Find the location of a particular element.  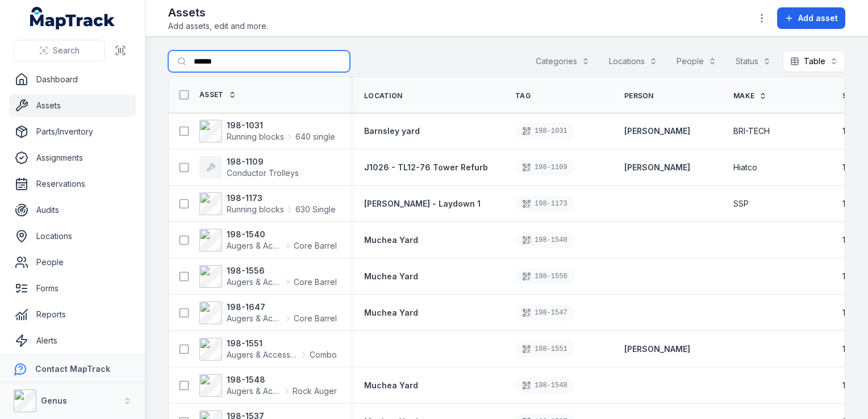

span: Combo is located at coordinates (323, 355).